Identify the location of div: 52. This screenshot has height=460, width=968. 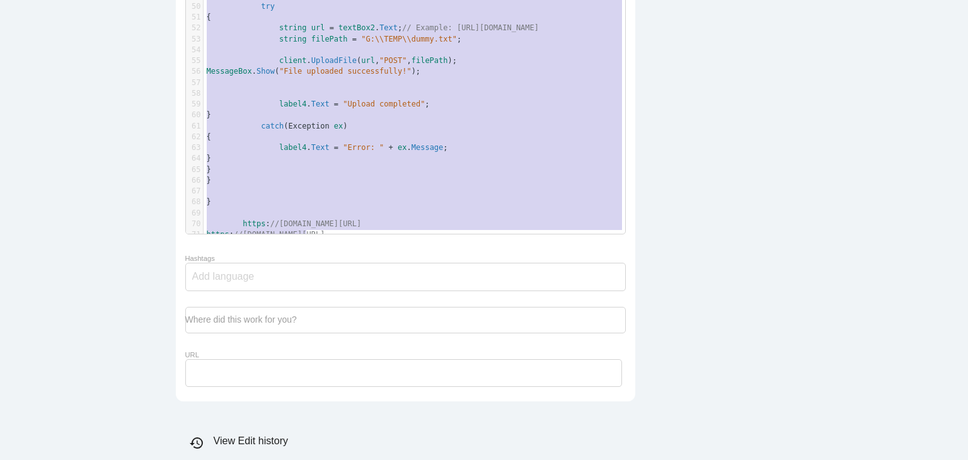
(194, 28).